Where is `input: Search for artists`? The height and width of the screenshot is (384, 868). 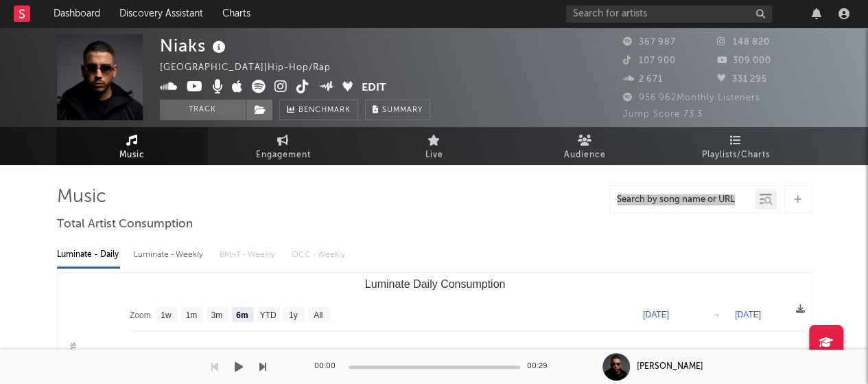 input: Search for artists is located at coordinates (669, 13).